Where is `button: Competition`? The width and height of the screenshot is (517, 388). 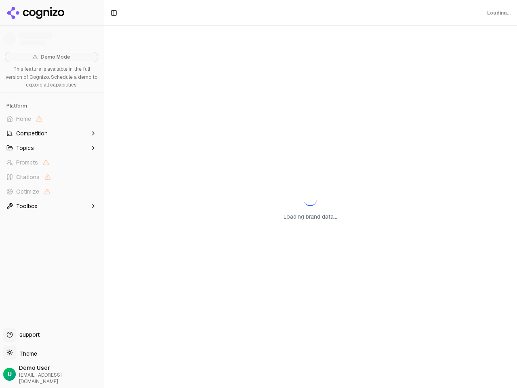
button: Competition is located at coordinates (51, 133).